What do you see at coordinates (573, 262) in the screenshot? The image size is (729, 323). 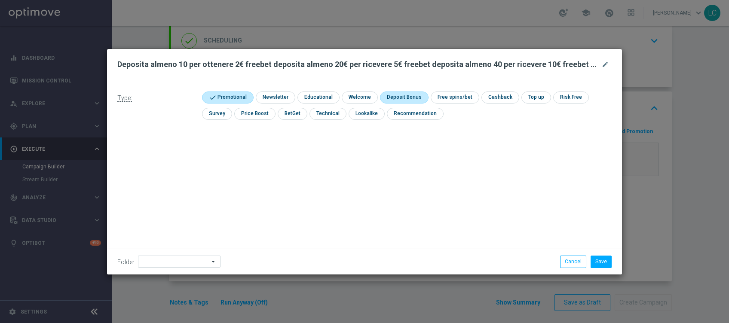 I see `button: Cancel` at bounding box center [573, 262].